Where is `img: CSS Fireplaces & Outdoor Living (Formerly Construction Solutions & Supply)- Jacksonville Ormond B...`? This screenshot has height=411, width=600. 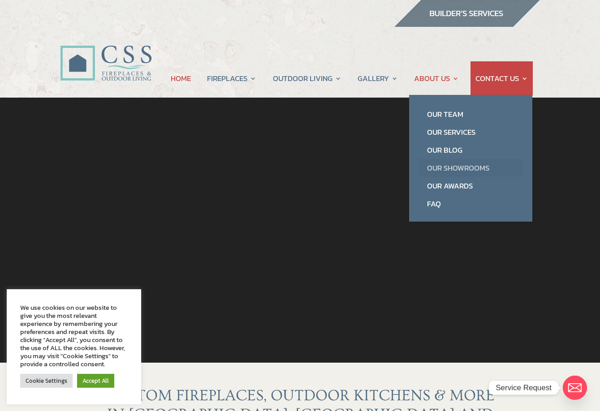 img: CSS Fireplaces & Outdoor Living (Formerly Construction Solutions & Supply)- Jacksonville Ormond B... is located at coordinates (106, 53).